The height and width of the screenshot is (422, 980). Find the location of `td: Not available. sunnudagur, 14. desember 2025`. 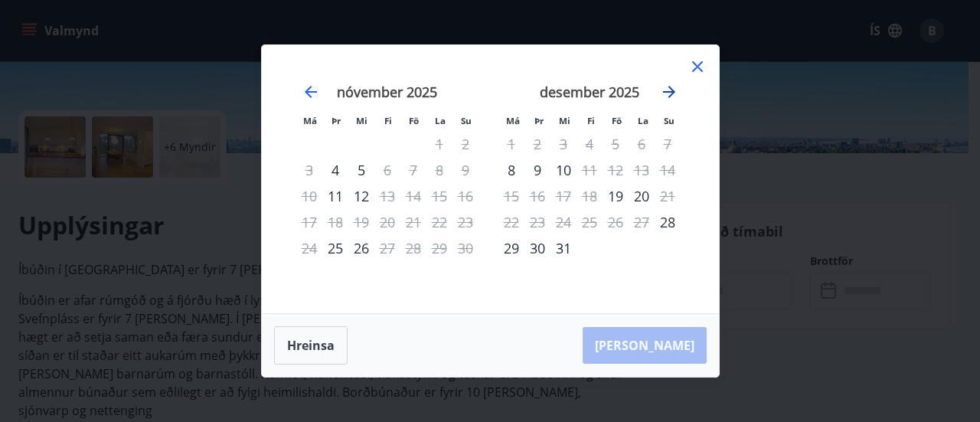

td: Not available. sunnudagur, 14. desember 2025 is located at coordinates (668, 170).